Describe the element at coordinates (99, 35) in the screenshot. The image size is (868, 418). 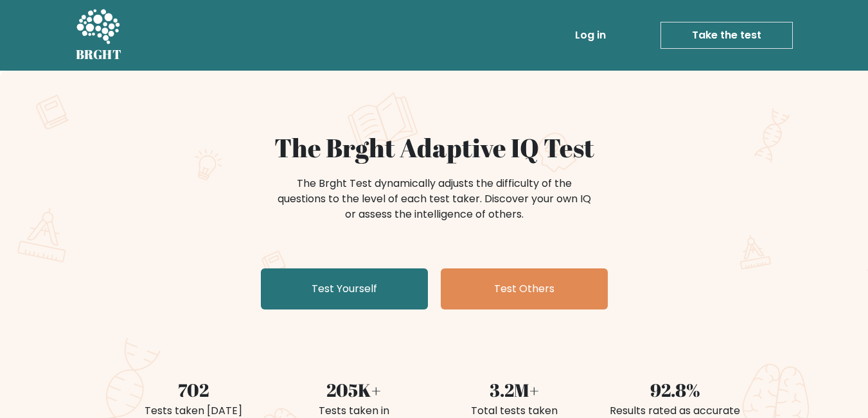
I see `a: BRGHT` at that location.